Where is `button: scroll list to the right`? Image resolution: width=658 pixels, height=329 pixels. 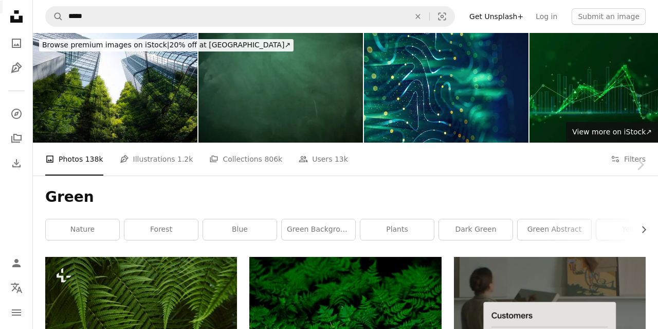 button: scroll list to the right is located at coordinates (640, 229).